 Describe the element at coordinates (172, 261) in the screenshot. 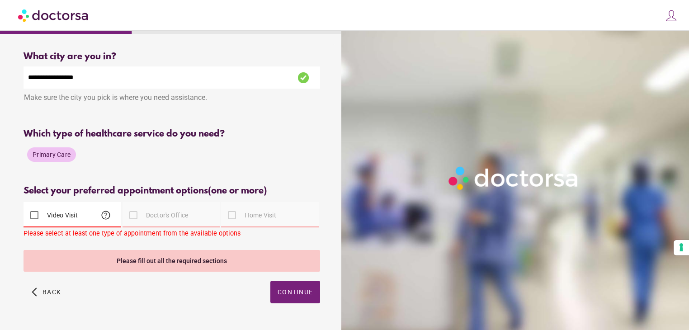

I see `div: Please fill out all the required sections` at that location.